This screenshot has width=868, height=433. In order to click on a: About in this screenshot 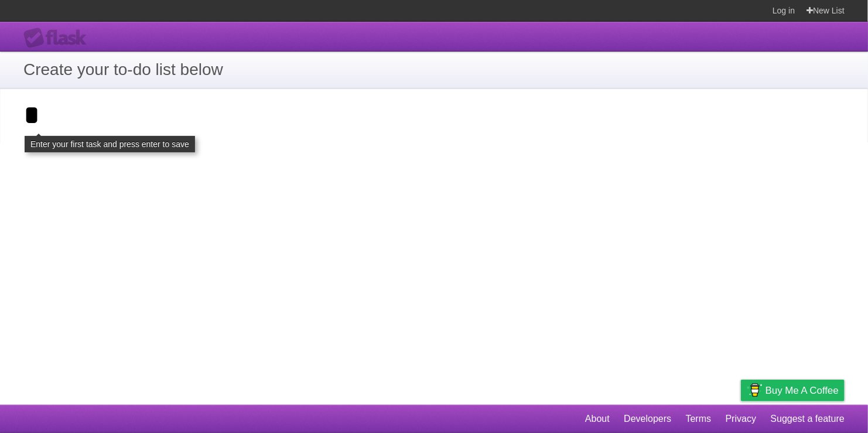, I will do `click(598, 419)`.